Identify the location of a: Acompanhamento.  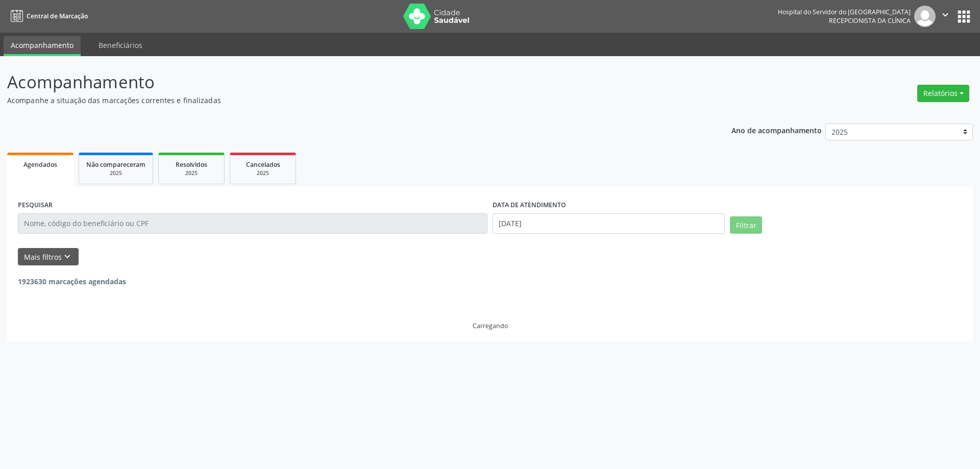
(42, 46).